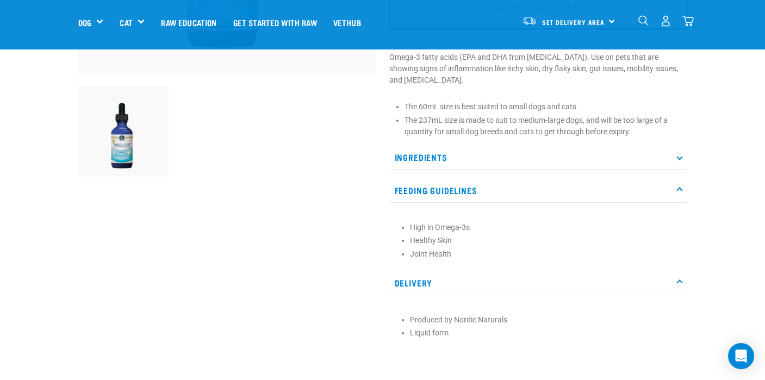  What do you see at coordinates (741, 356) in the screenshot?
I see `div: Open Intercom Messenger` at bounding box center [741, 356].